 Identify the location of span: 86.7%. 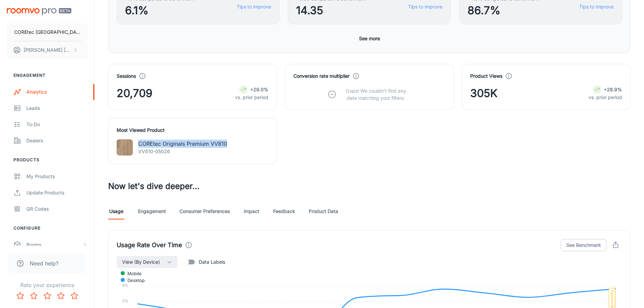
(503, 10).